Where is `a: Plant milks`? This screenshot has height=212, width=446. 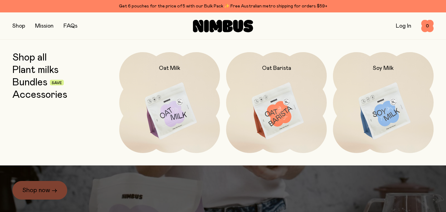
a: Plant milks is located at coordinates (35, 70).